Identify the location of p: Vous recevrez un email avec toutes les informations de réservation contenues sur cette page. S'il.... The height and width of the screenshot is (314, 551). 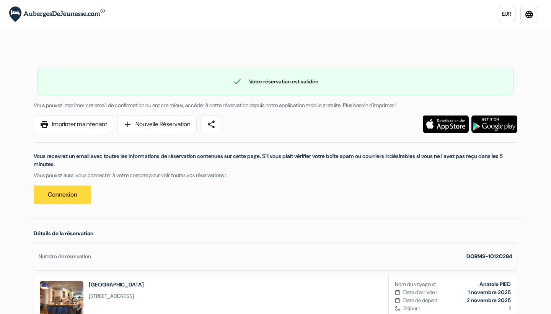
(275, 160).